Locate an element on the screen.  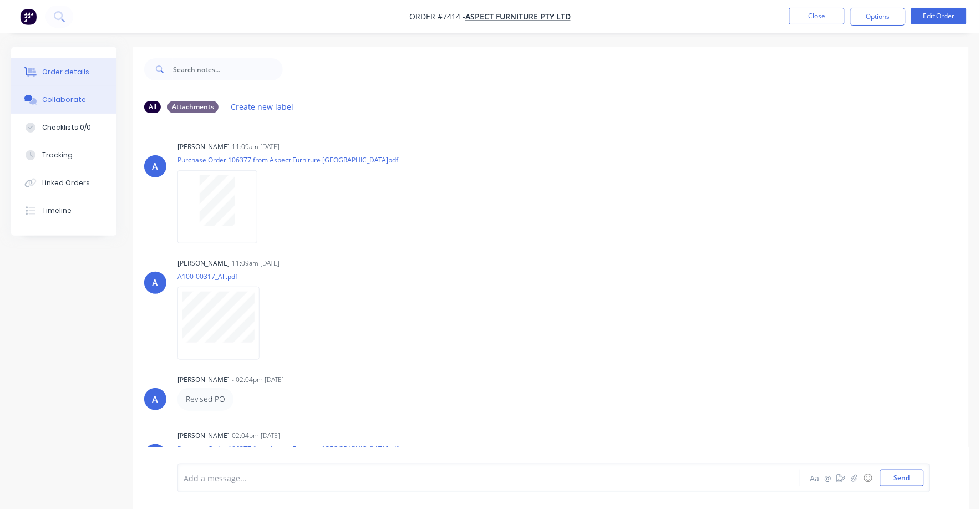
button: Collaborate is located at coordinates (63, 100).